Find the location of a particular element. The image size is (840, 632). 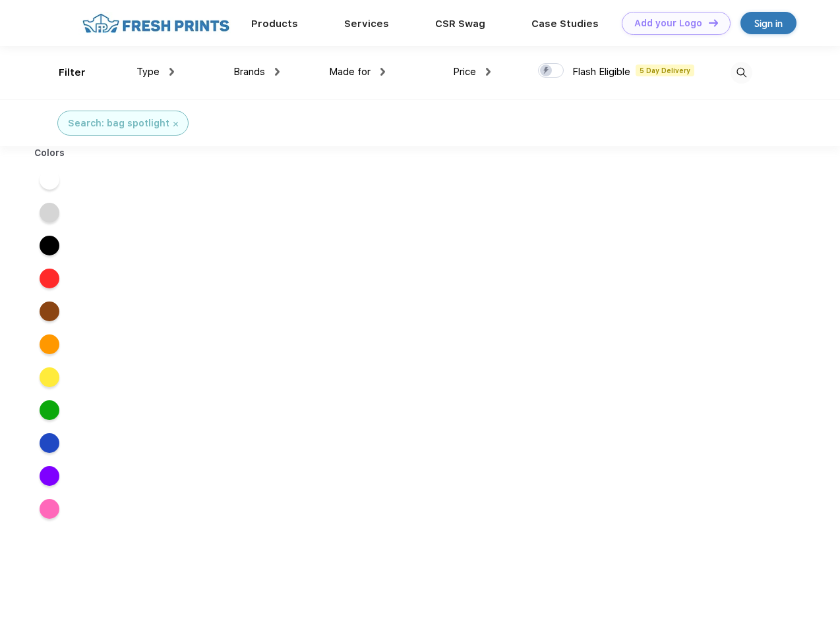

span: Flash Eligible is located at coordinates (601, 72).